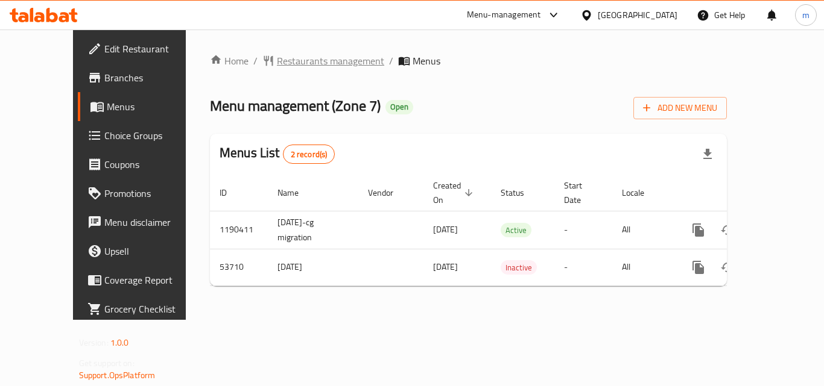 Image resolution: width=824 pixels, height=386 pixels. I want to click on button: Add New Menu, so click(680, 108).